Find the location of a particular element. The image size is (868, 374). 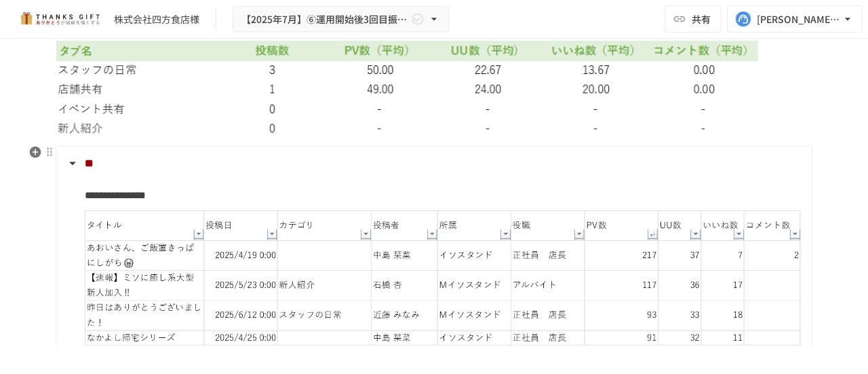

button: 【2025年7月】⑥運用開始後3回目振り返りMTG is located at coordinates (341, 19).